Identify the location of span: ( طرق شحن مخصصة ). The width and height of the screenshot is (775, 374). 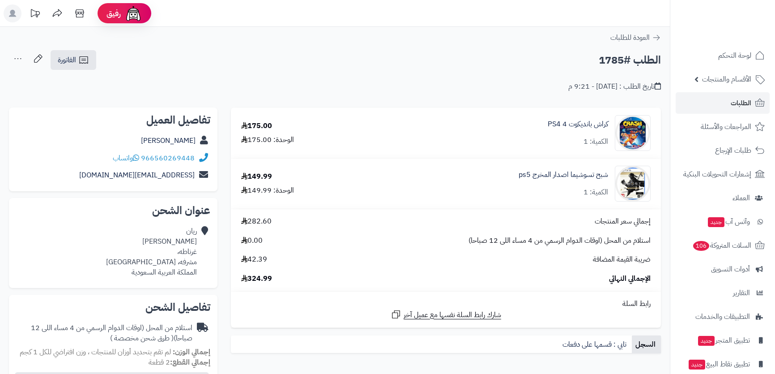
(142, 338).